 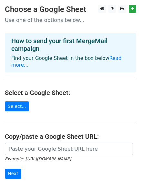 What do you see at coordinates (70, 45) in the screenshot?
I see `h4: How to send your first MergeMail campaign` at bounding box center [70, 45].